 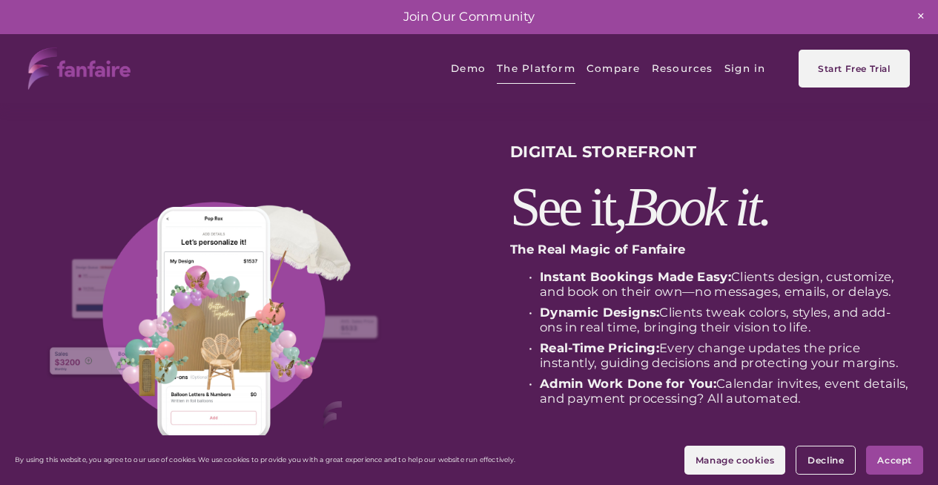 I want to click on strong: Dynamic Designs:, so click(x=599, y=312).